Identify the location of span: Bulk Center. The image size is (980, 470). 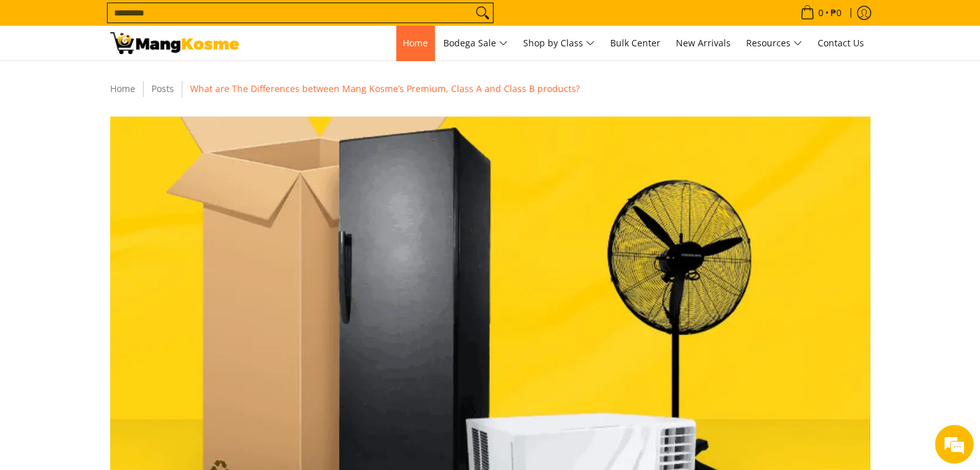
(635, 43).